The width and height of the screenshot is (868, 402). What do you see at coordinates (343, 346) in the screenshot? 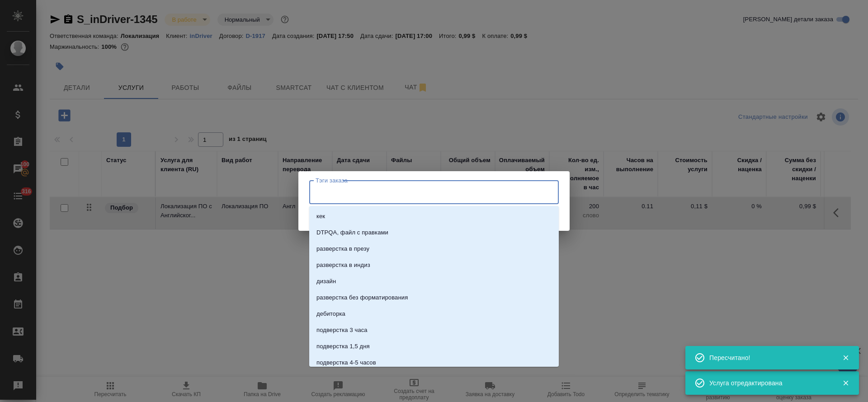
I see `p: подверстка 1,5 дня` at bounding box center [343, 346].